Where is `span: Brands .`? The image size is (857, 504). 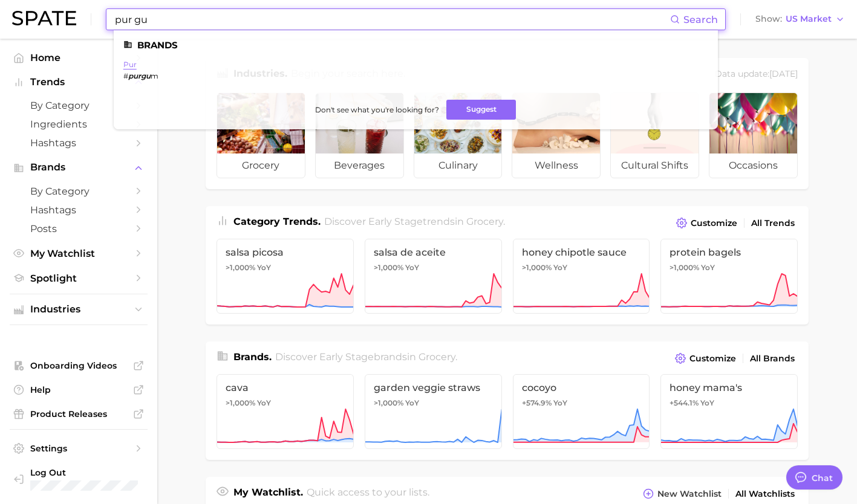
span: Brands . is located at coordinates (252, 357).